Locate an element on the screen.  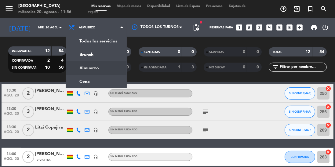
span: TOTAL is located at coordinates (277, 52).